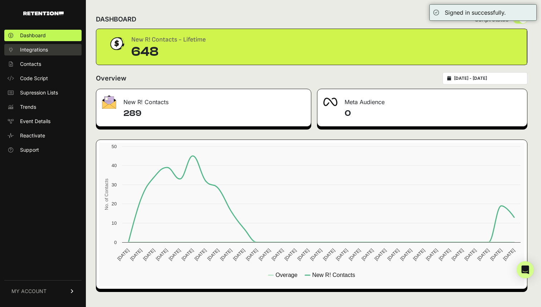 The image size is (541, 307). What do you see at coordinates (30, 64) in the screenshot?
I see `span: Contacts` at bounding box center [30, 64].